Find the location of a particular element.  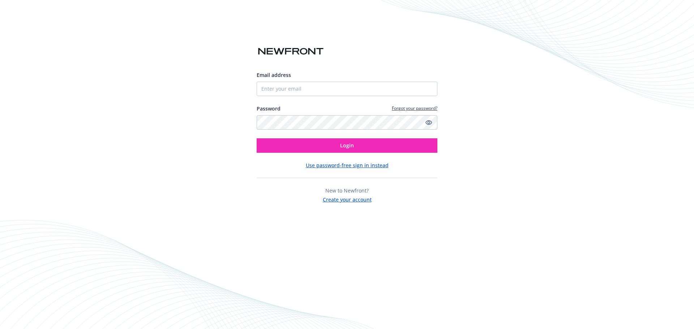

input: Enter your password is located at coordinates (347, 123).